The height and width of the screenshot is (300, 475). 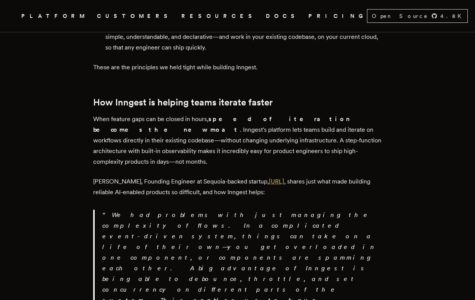 I want to click on span: Open Source, so click(x=400, y=16).